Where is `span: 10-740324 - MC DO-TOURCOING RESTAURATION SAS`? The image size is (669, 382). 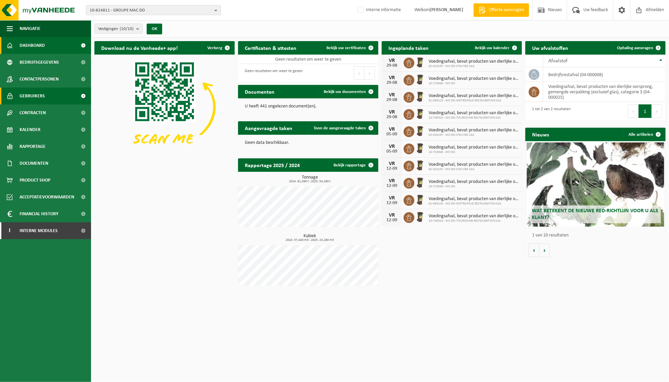 span: 10-740324 - MC DO-TOURCOING RESTAURATION SAS is located at coordinates (473, 221).